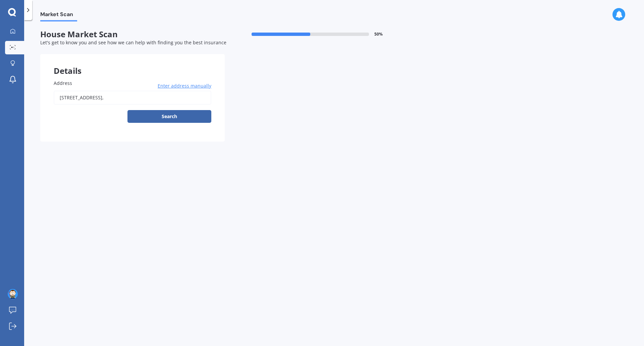 Image resolution: width=644 pixels, height=346 pixels. What do you see at coordinates (12, 294) in the screenshot?
I see `img: ACg8ocK-OTfB6ucrcDFZA7GAWQaCSfIpPLDbecu-9f2D0JG_NvlJJY2J=s96-c` at bounding box center [12, 294].